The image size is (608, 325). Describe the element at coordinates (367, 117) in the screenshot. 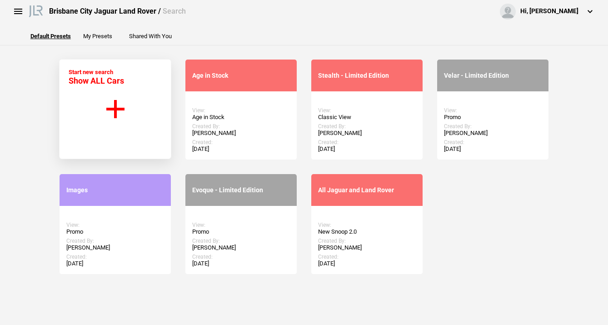

I see `div: Classic View` at that location.